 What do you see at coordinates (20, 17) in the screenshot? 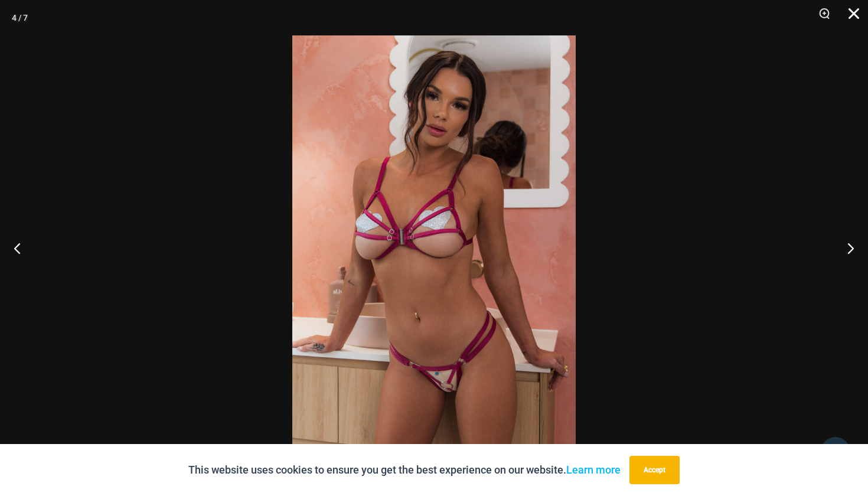
I see `div: 4 / 7` at bounding box center [20, 17].